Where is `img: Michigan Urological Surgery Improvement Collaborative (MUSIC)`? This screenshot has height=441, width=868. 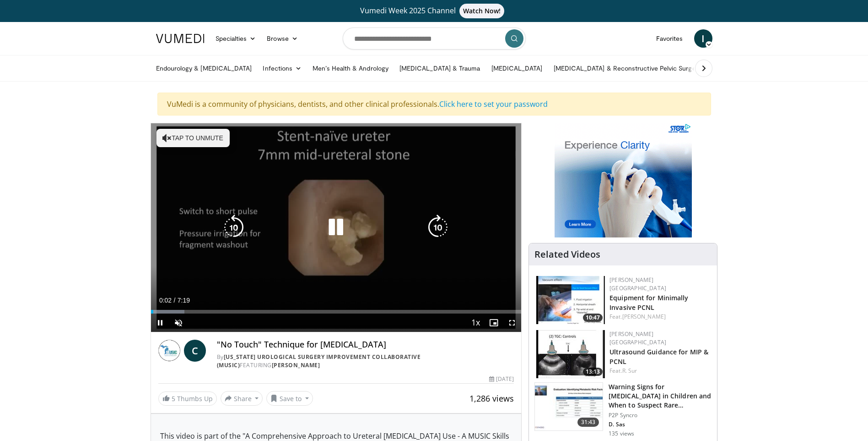 img: Michigan Urological Surgery Improvement Collaborative (MUSIC) is located at coordinates (169, 351).